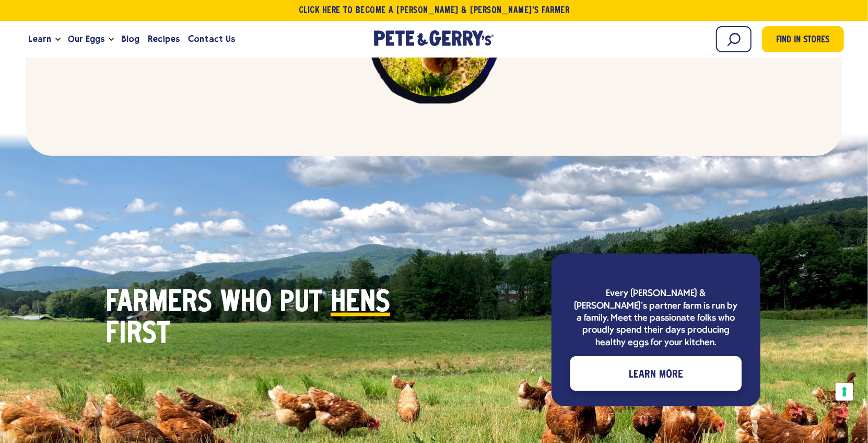 The height and width of the screenshot is (443, 868). I want to click on a: Learn, so click(40, 39).